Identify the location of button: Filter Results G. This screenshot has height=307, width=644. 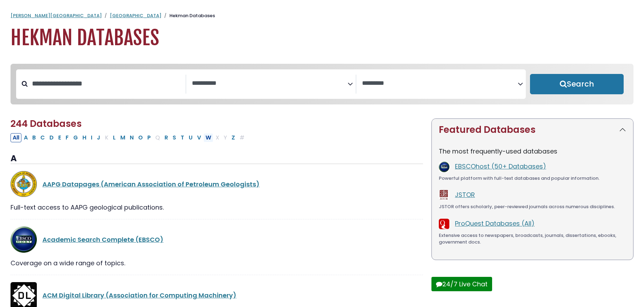
(76, 137).